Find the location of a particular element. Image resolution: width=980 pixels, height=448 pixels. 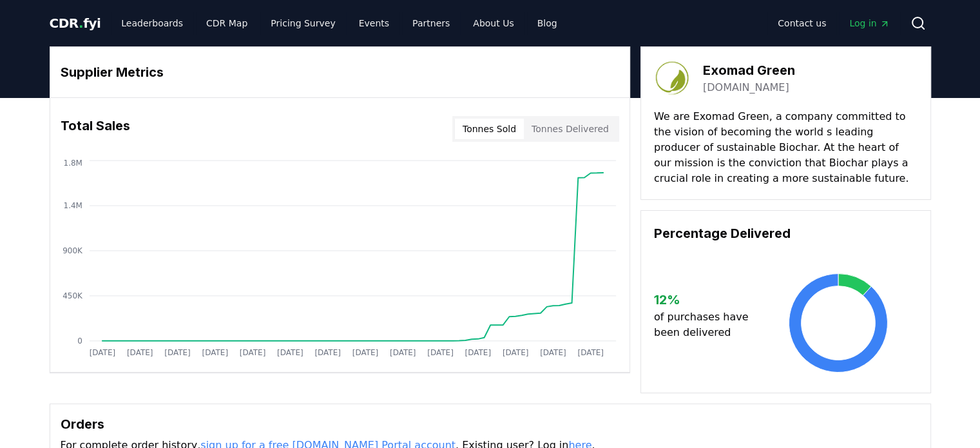

a: CDR.fyi is located at coordinates (75, 23).